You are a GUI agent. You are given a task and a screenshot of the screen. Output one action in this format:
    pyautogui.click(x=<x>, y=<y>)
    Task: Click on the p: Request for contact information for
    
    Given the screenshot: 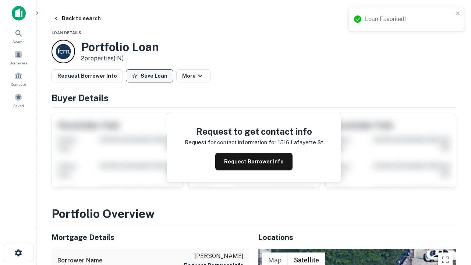 What is the action you would take?
    pyautogui.click(x=230, y=142)
    